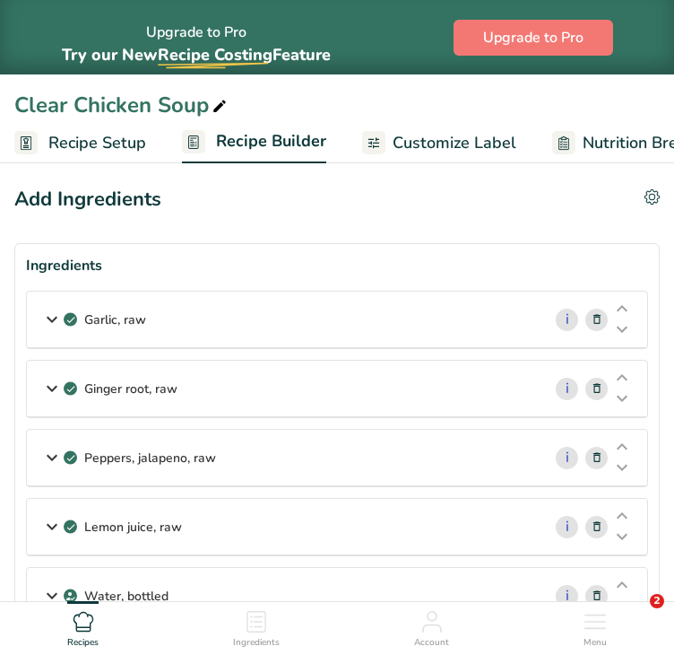  What do you see at coordinates (337, 319) in the screenshot?
I see `div: Garlic, raw i` at bounding box center [337, 319].